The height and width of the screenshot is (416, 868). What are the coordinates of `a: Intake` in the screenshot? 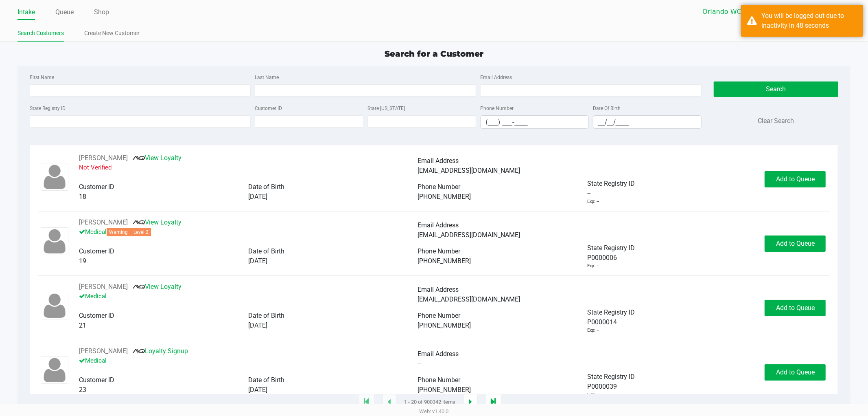 It's located at (26, 12).